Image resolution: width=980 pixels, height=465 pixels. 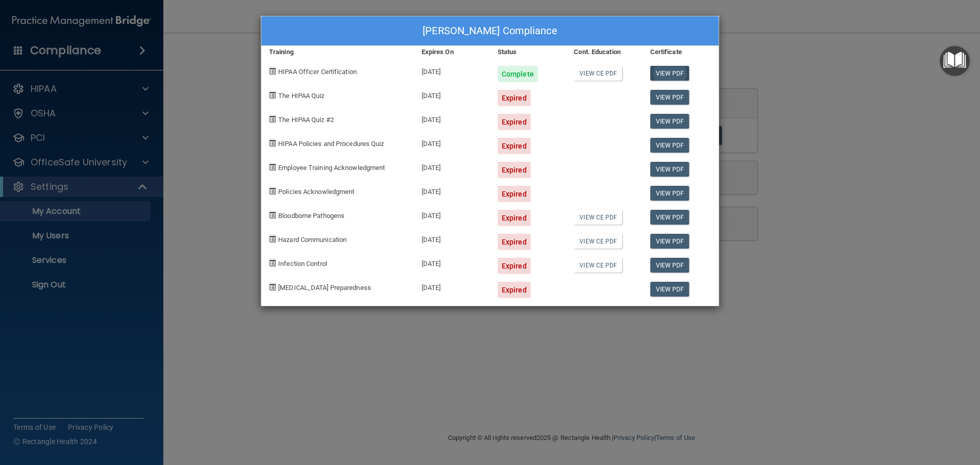 What do you see at coordinates (305, 120) in the screenshot?
I see `span: The HIPAA Quiz #2` at bounding box center [305, 120].